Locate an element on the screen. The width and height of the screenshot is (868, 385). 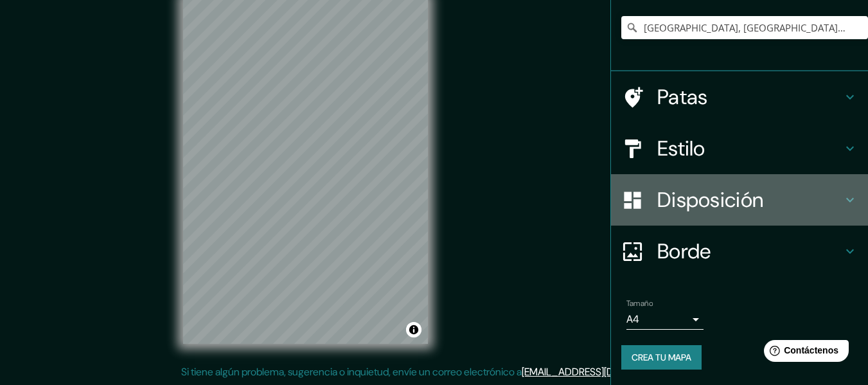
div: Estilo is located at coordinates (739, 148).